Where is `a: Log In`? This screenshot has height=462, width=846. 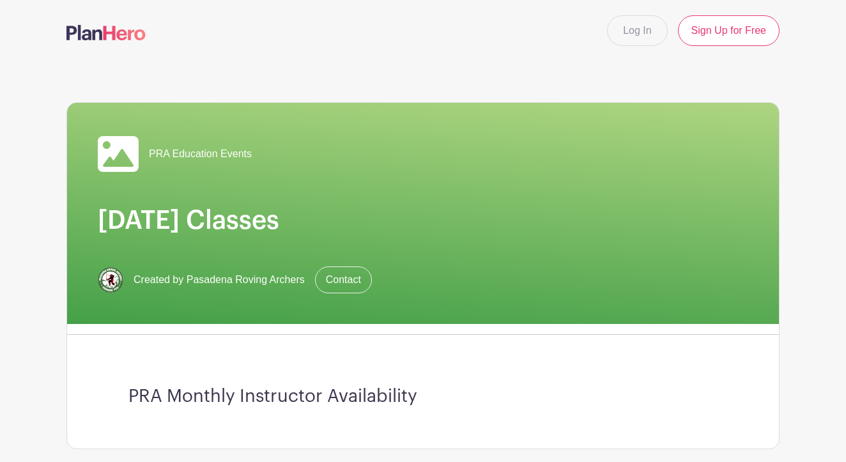 a: Log In is located at coordinates (637, 31).